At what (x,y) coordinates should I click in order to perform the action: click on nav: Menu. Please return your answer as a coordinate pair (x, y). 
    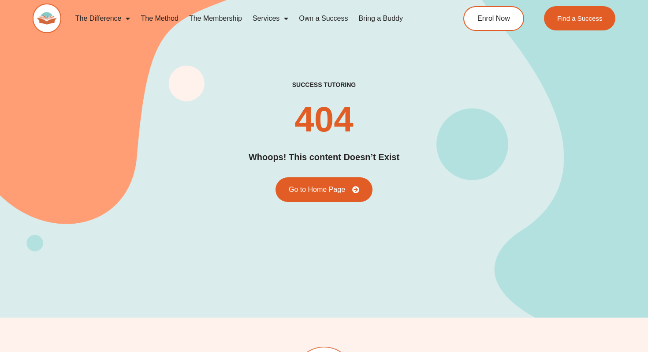
    Looking at the image, I should click on (250, 19).